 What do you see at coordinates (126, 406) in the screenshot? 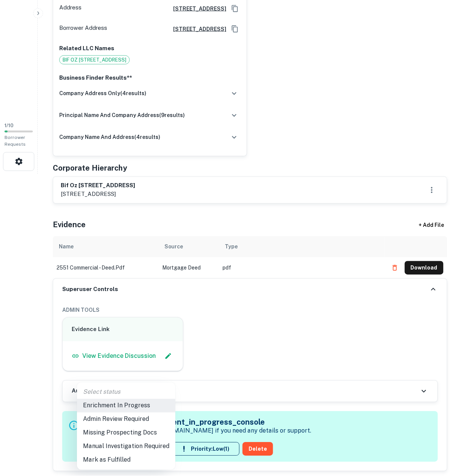
I see `li: Enrichment In Progress` at bounding box center [126, 406].